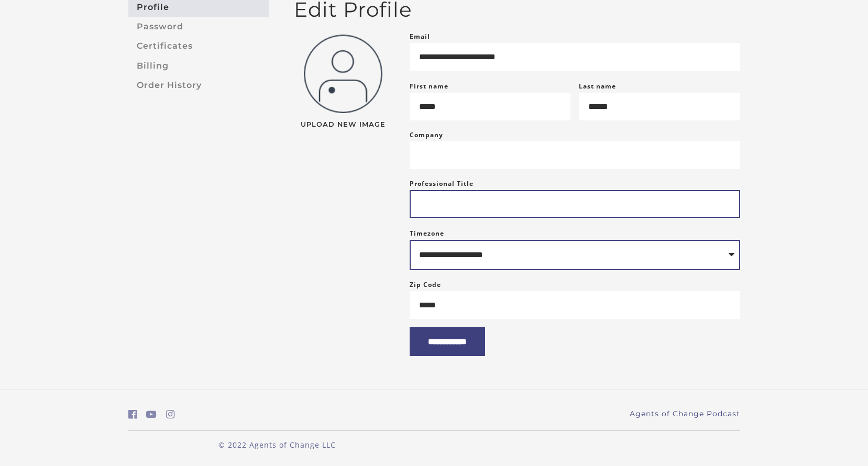 The height and width of the screenshot is (466, 868). What do you see at coordinates (343, 125) in the screenshot?
I see `span: Upload New Image` at bounding box center [343, 125].